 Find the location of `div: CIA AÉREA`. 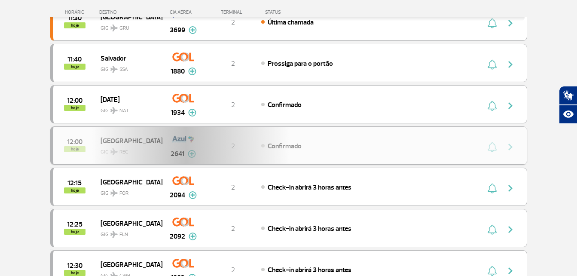

div: CIA AÉREA is located at coordinates (183, 12).